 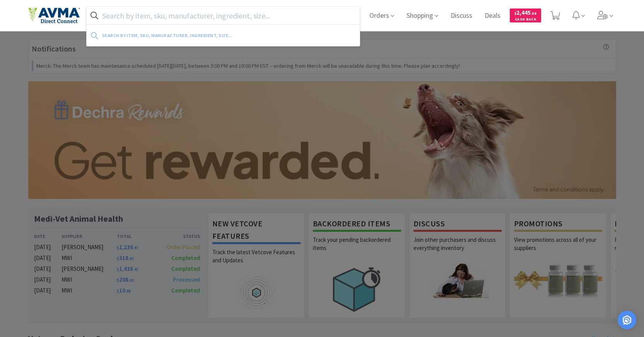 What do you see at coordinates (525, 20) in the screenshot?
I see `span: Cash Back` at bounding box center [525, 20].